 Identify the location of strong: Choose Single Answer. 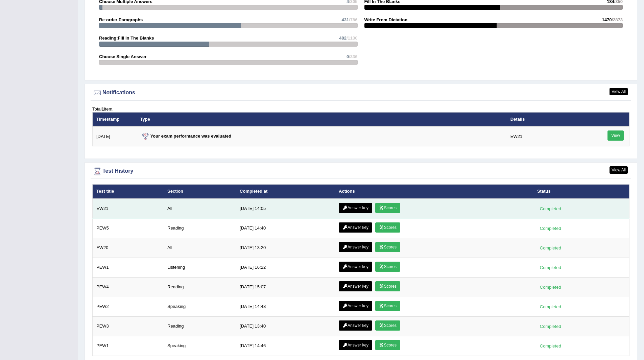
(122, 56).